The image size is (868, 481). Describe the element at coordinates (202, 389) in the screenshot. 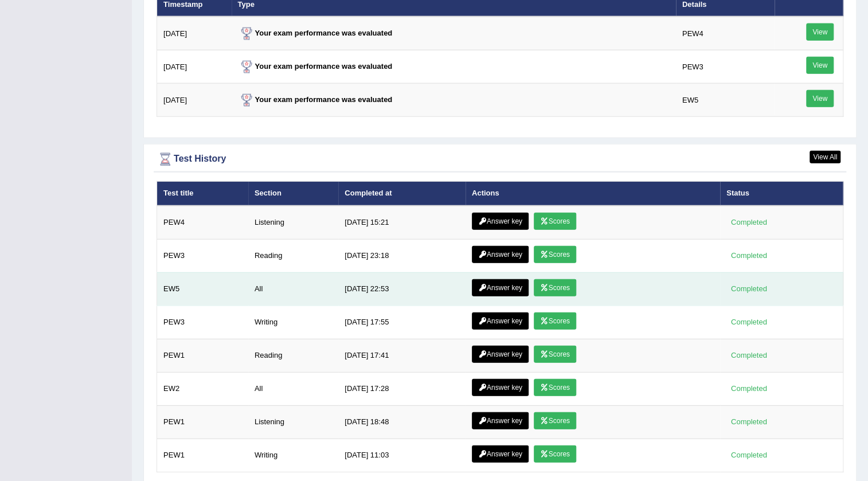

I see `td: EW2` at that location.